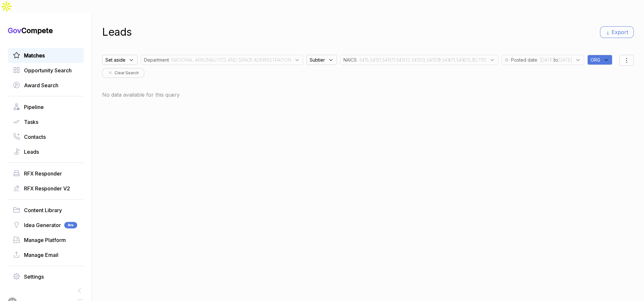  What do you see at coordinates (46, 56) in the screenshot?
I see `a: Matches` at bounding box center [46, 56].